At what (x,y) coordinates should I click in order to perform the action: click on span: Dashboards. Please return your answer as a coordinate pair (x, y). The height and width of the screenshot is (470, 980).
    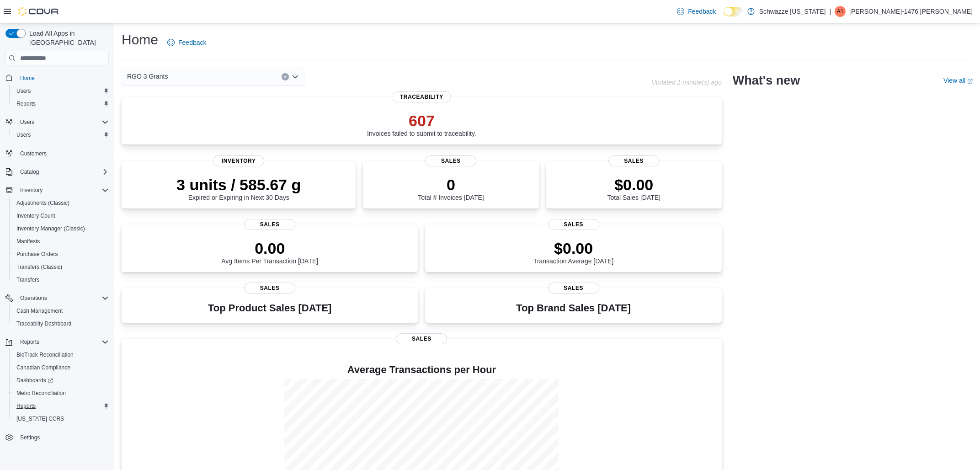
    Looking at the image, I should click on (34, 381).